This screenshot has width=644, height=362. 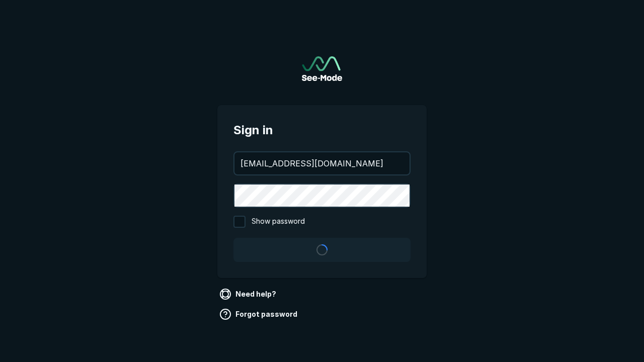 I want to click on a: Forgot password, so click(x=259, y=314).